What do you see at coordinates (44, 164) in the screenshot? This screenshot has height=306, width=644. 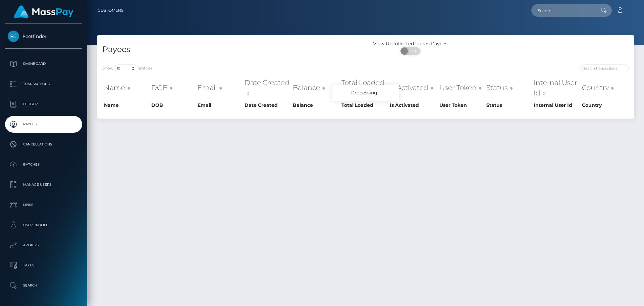 I see `a: Batches` at bounding box center [44, 164].